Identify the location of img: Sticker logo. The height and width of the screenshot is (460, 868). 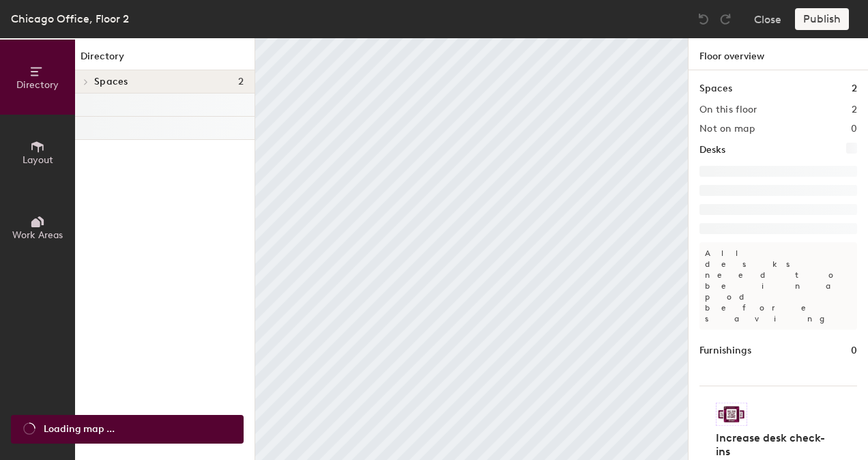
(731, 414).